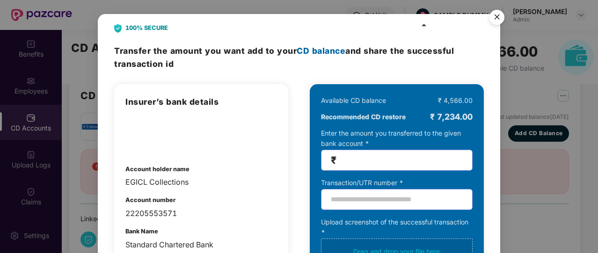 This screenshot has height=253, width=598. Describe the element at coordinates (150, 200) in the screenshot. I see `b: Account number` at that location.